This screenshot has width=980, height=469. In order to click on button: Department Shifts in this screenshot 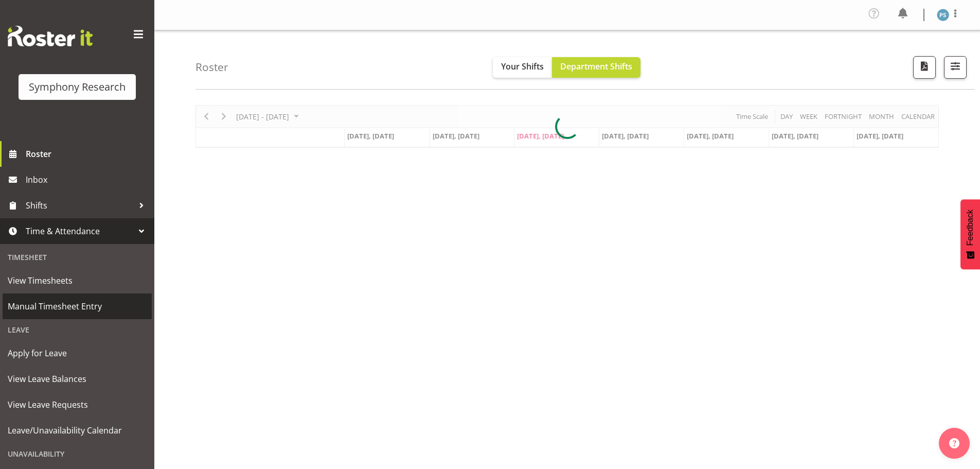, I will do `click(596, 67)`.